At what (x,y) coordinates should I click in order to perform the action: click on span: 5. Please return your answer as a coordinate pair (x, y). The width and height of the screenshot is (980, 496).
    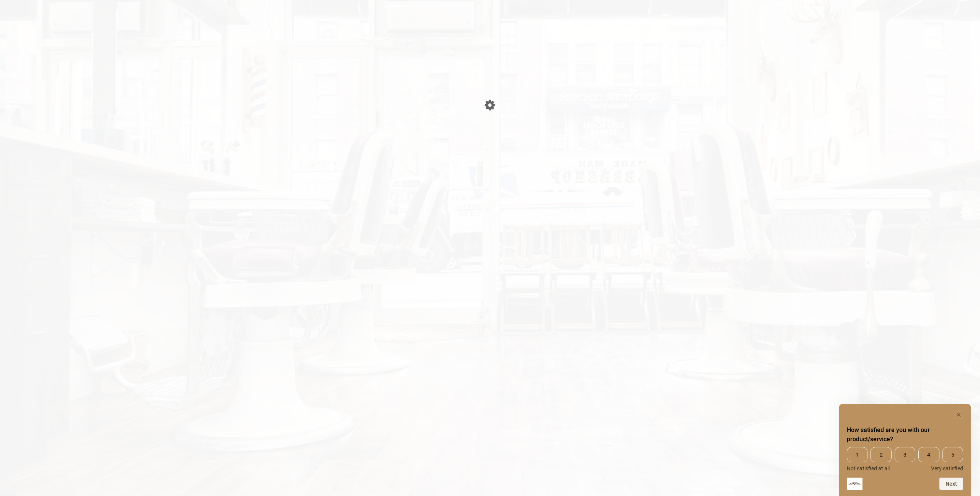
    Looking at the image, I should click on (952, 455).